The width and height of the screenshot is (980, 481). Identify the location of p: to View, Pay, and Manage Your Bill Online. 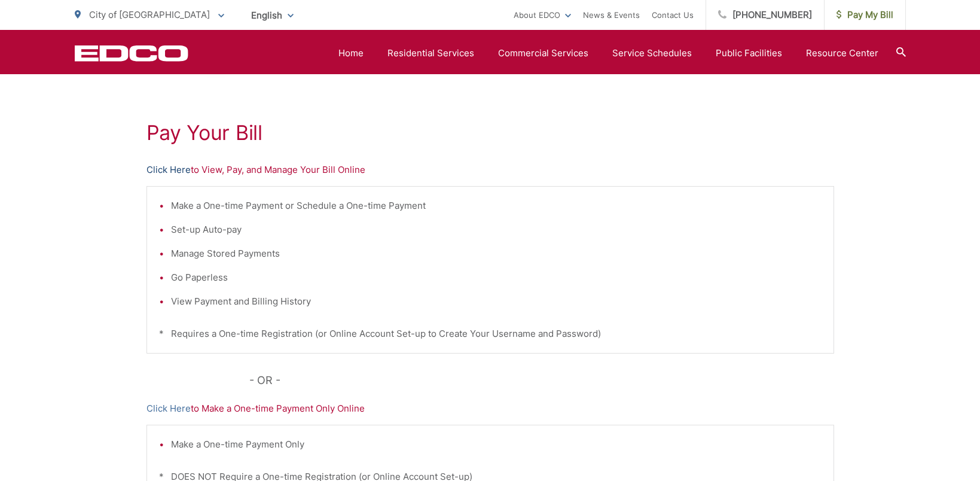
(490, 170).